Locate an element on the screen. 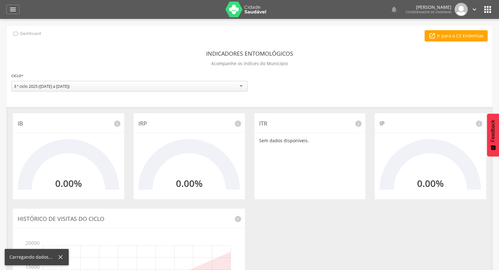 The height and width of the screenshot is (270, 499). p: IRP is located at coordinates (189, 124).